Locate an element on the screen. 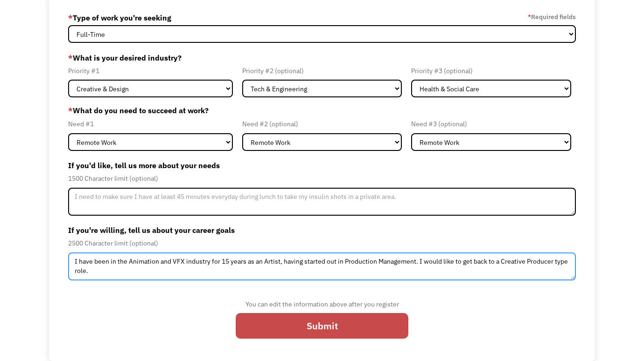 Image resolution: width=644 pixels, height=361 pixels. label: What is your desired industry? is located at coordinates (321, 58).